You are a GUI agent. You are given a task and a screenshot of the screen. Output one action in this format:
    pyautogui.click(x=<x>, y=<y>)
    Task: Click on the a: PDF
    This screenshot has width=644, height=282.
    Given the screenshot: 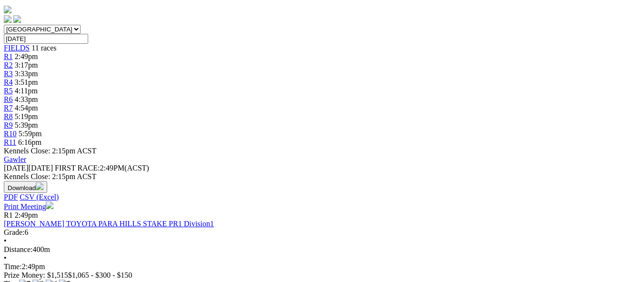 What is the action you would take?
    pyautogui.click(x=10, y=197)
    